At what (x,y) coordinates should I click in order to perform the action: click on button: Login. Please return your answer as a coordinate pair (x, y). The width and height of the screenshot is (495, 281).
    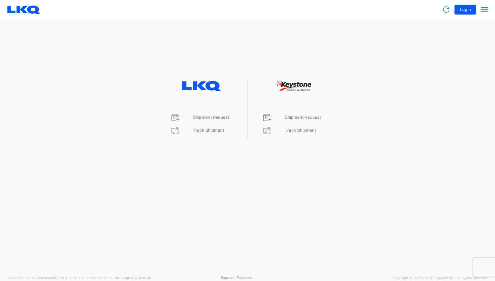
    Looking at the image, I should click on (465, 10).